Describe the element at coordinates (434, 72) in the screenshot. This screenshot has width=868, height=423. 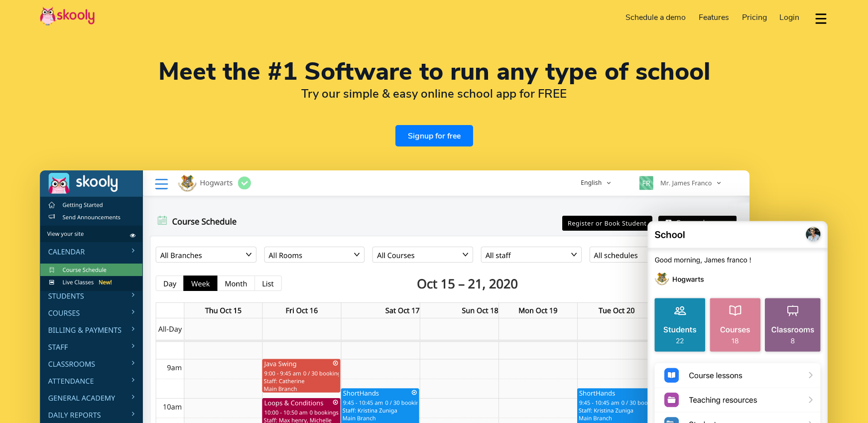
I see `h1: Meet the #1 Software to run any type of school` at that location.